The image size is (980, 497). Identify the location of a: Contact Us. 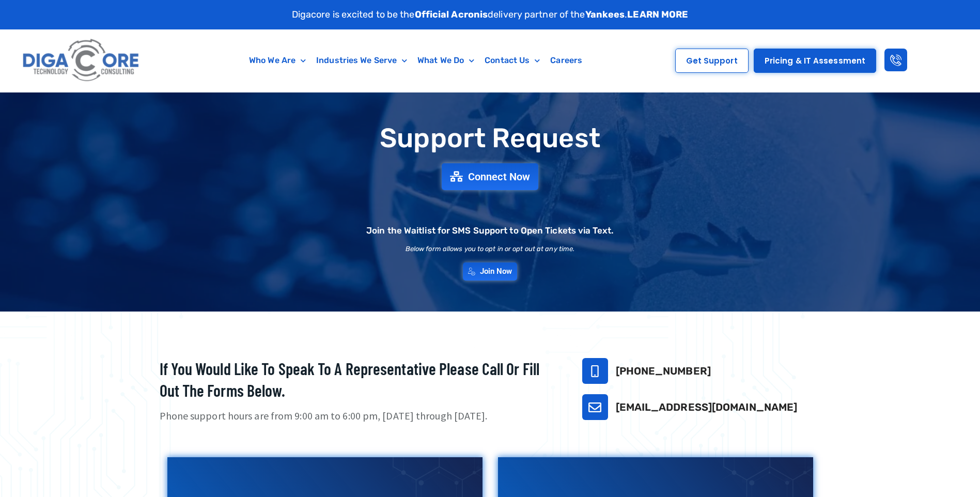
(512, 60).